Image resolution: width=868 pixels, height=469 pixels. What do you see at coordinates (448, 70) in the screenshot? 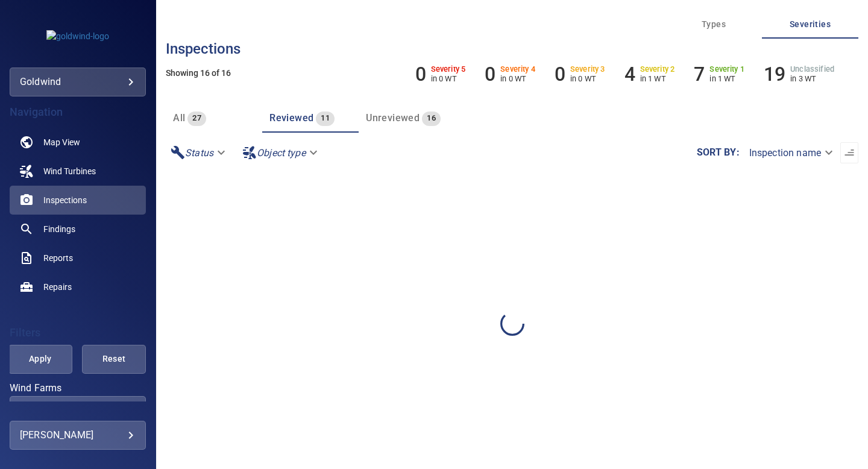
I see `h6: Severity 5` at bounding box center [448, 70].